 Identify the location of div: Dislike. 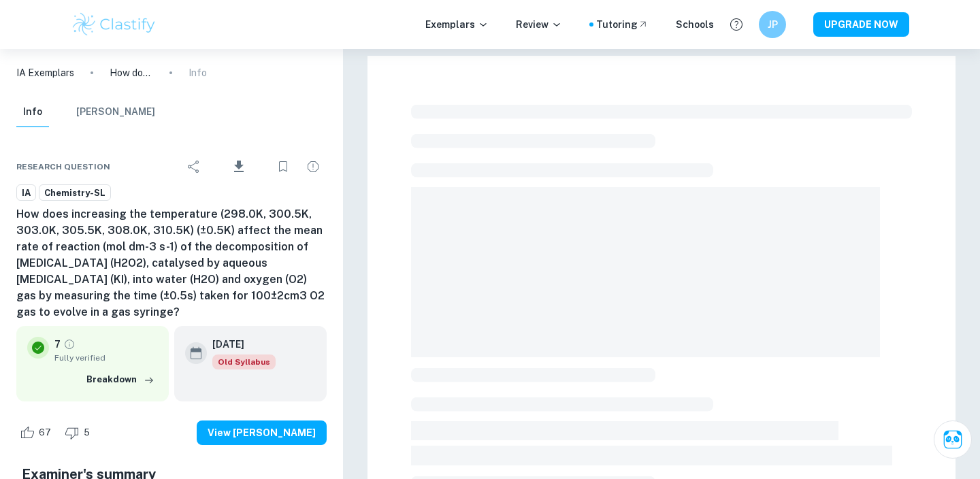
(79, 433).